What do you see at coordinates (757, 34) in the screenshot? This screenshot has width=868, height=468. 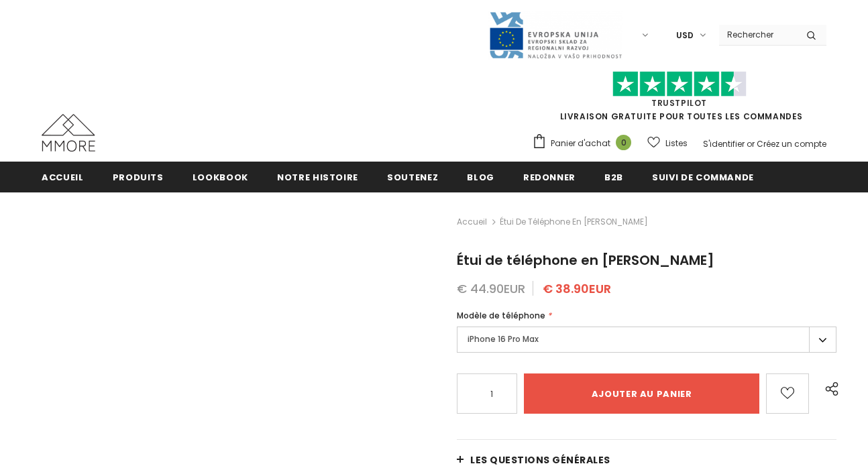 I see `input: Search Site` at bounding box center [757, 34].